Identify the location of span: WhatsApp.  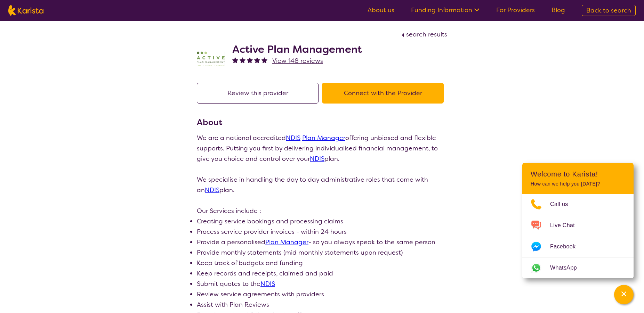
(568, 268).